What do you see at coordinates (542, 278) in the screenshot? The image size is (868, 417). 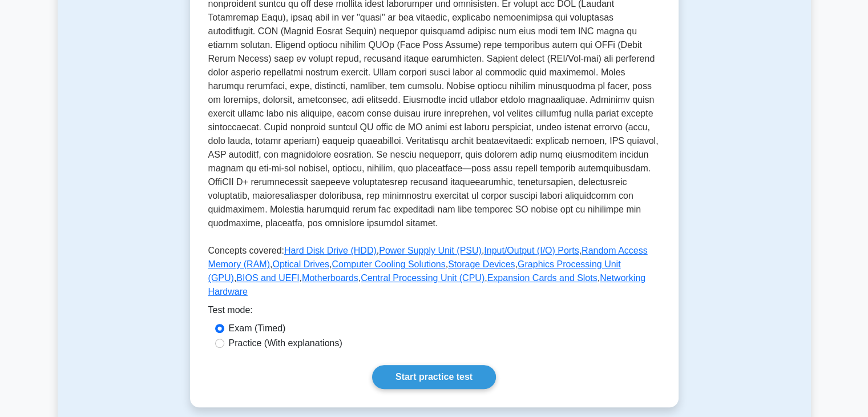 I see `a: Expansion Cards and Slots` at bounding box center [542, 278].